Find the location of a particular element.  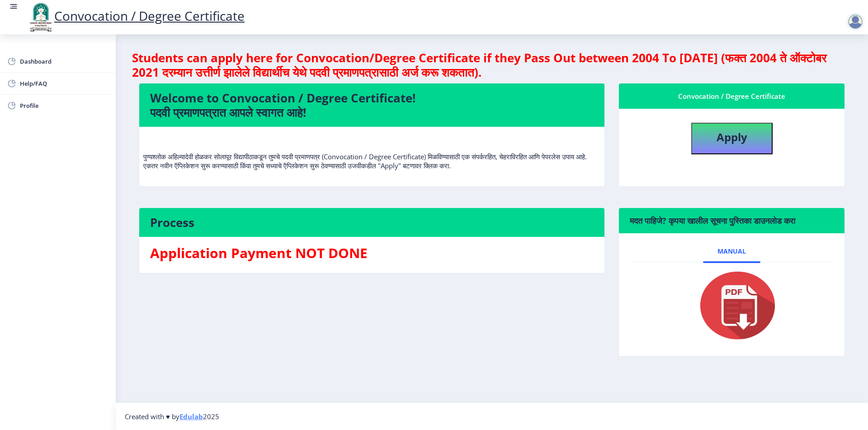

h3: Application Payment NOT DONE is located at coordinates (372, 253).